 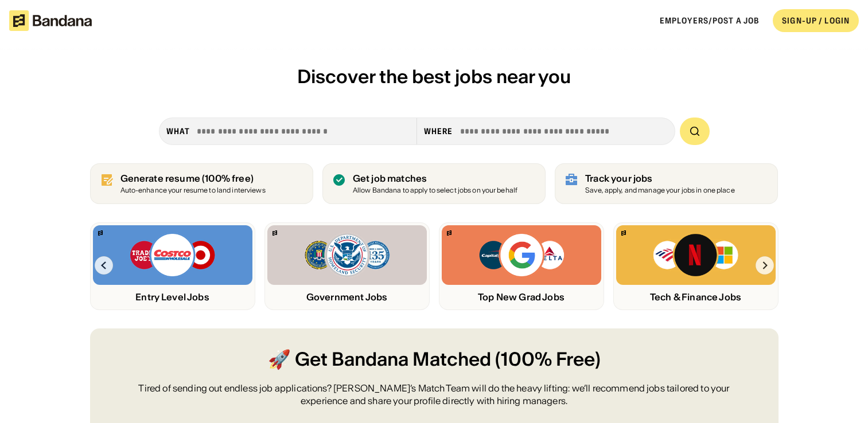 I want to click on span: (100% free), so click(x=228, y=179).